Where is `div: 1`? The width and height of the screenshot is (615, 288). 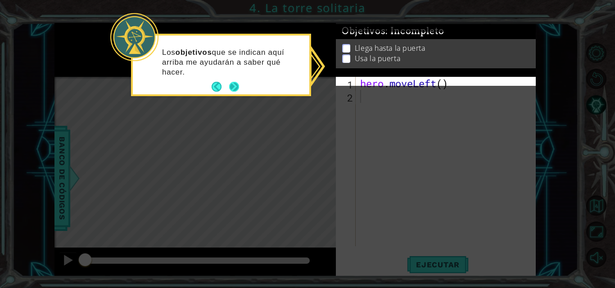 div: 1 is located at coordinates (346, 85).